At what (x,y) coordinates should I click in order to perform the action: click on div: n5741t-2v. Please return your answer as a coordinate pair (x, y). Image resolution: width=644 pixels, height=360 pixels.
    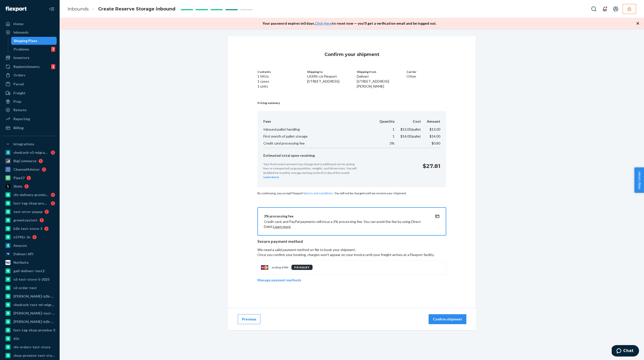
    Looking at the image, I should click on (22, 237).